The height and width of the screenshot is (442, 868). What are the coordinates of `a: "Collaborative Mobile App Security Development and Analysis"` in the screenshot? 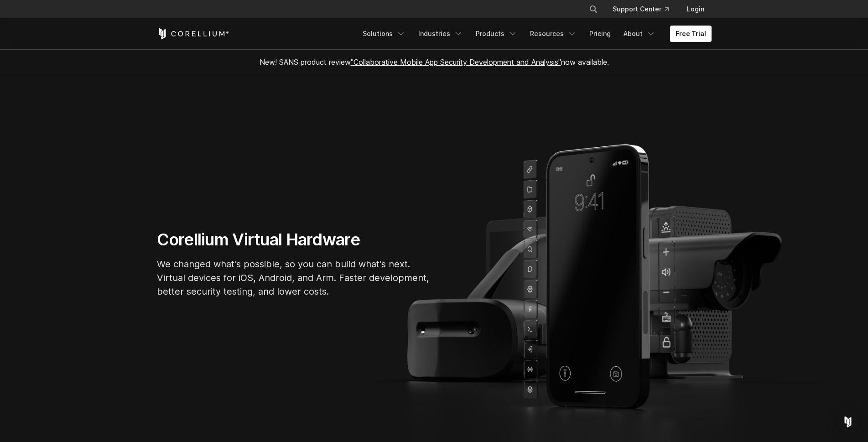 It's located at (456, 62).